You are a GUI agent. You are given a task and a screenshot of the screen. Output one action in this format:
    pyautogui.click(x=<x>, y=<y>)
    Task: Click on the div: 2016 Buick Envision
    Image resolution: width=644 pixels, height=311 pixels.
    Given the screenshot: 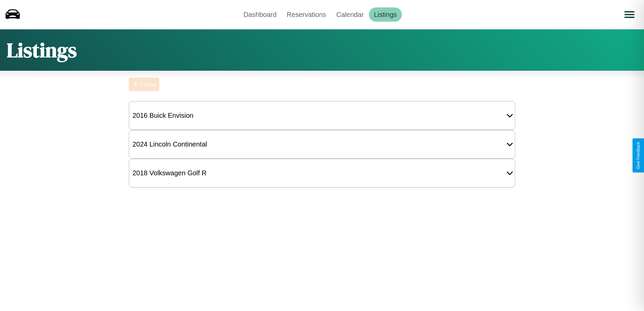 What is the action you would take?
    pyautogui.click(x=163, y=115)
    